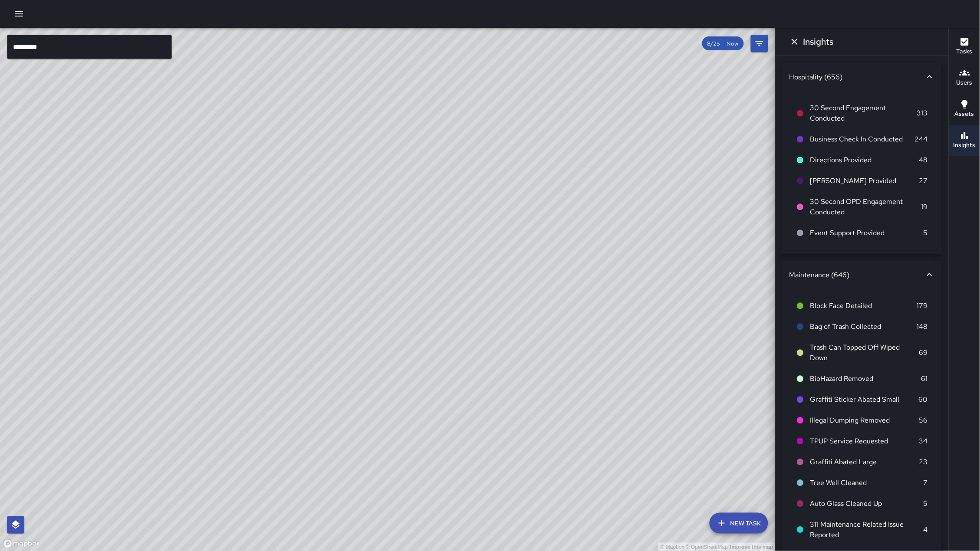  I want to click on span: Business Check In Conducted, so click(862, 139).